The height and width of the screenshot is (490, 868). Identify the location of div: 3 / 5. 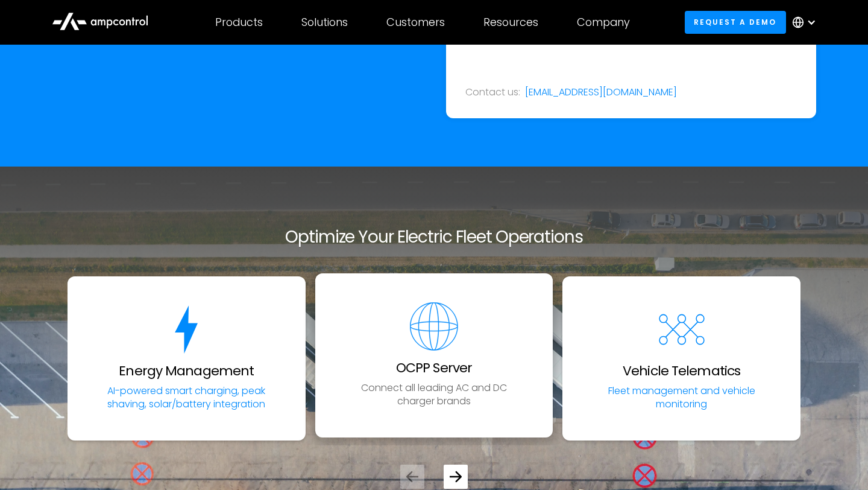
(681, 358).